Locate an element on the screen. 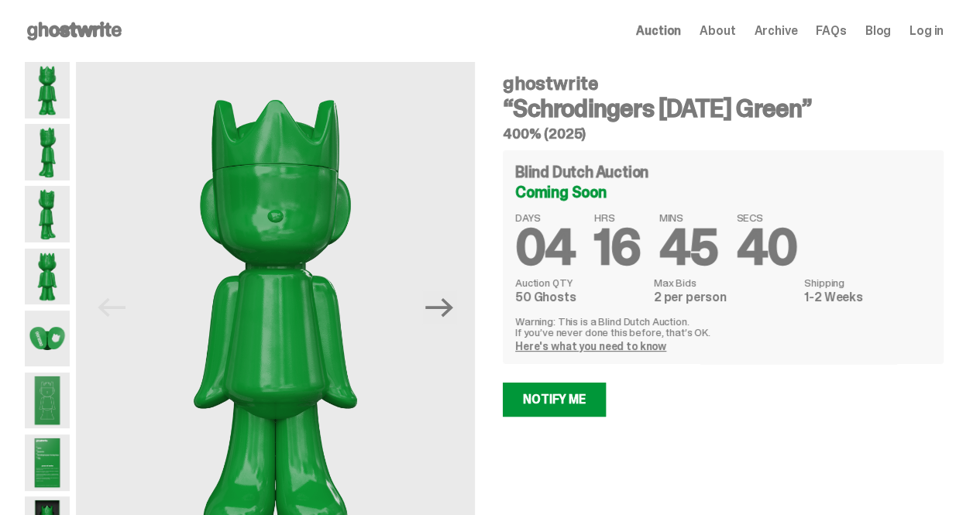  span: HRS is located at coordinates (617, 218).